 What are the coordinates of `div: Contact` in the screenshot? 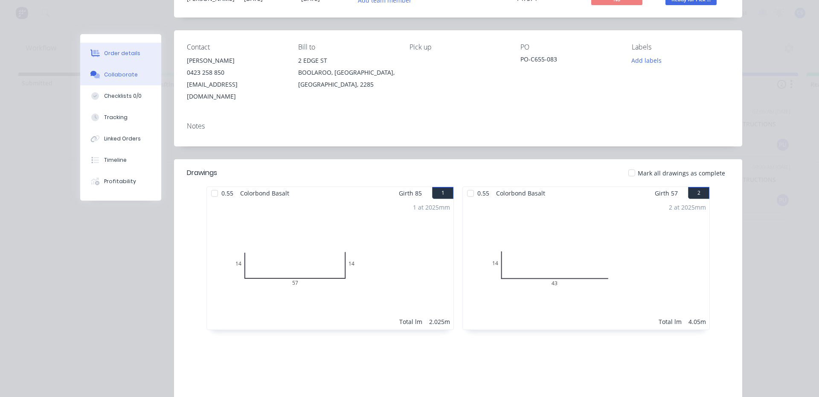 It's located at (235, 47).